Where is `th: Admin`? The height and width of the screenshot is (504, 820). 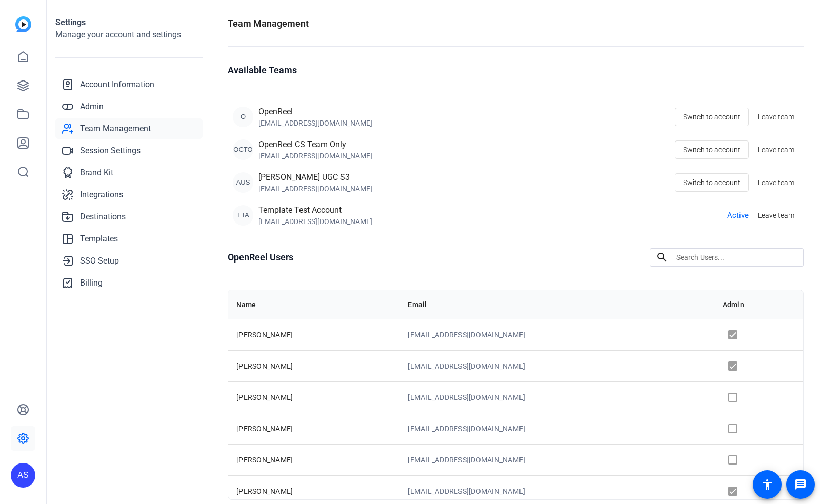 th: Admin is located at coordinates (758, 305).